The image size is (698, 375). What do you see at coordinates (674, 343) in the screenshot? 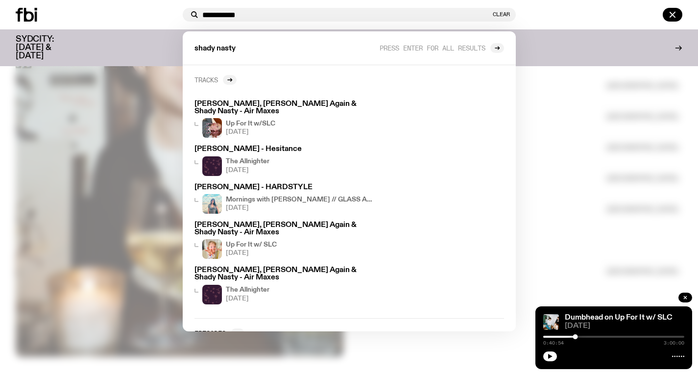
I see `span: 3:00:00` at bounding box center [674, 343].